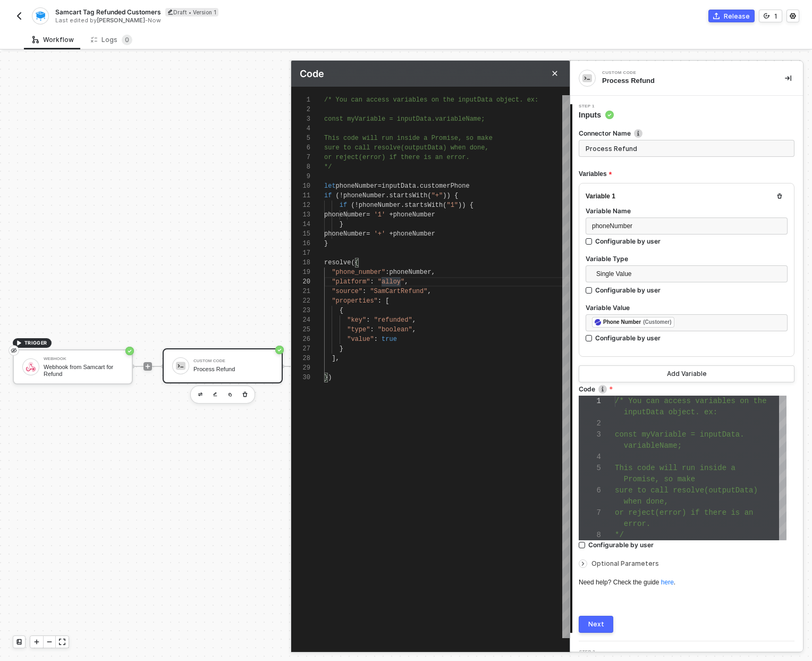  Describe the element at coordinates (53, 40) in the screenshot. I see `div: Workflow` at that location.